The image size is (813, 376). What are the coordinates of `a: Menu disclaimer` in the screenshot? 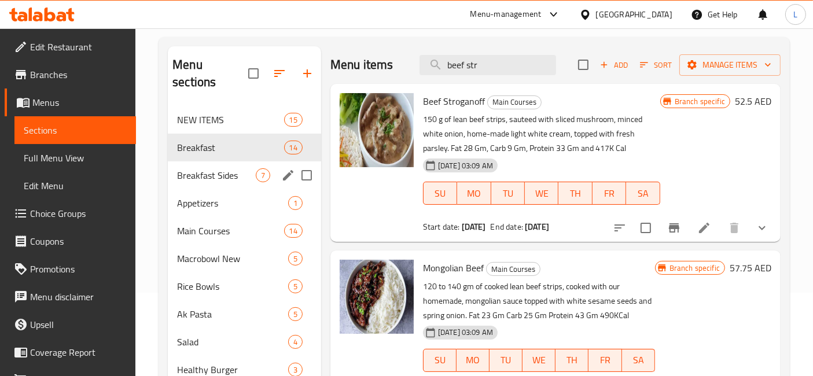 It's located at (70, 297).